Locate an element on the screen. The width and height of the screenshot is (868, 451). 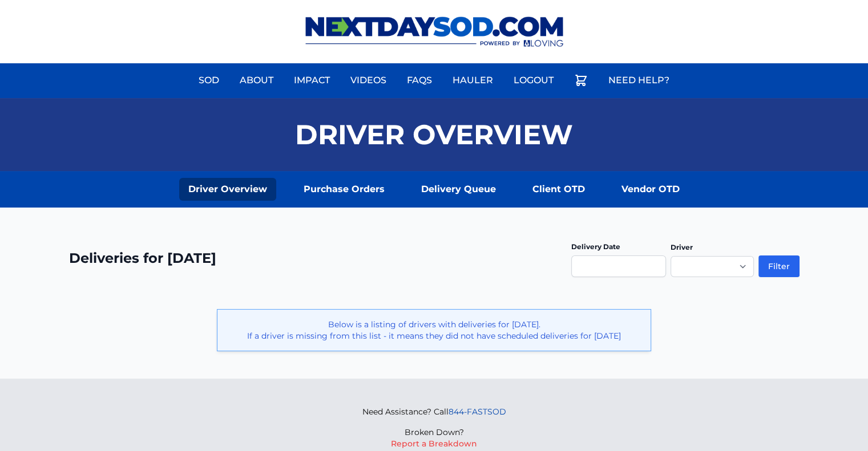
p: Broken Down? is located at coordinates (435, 432).